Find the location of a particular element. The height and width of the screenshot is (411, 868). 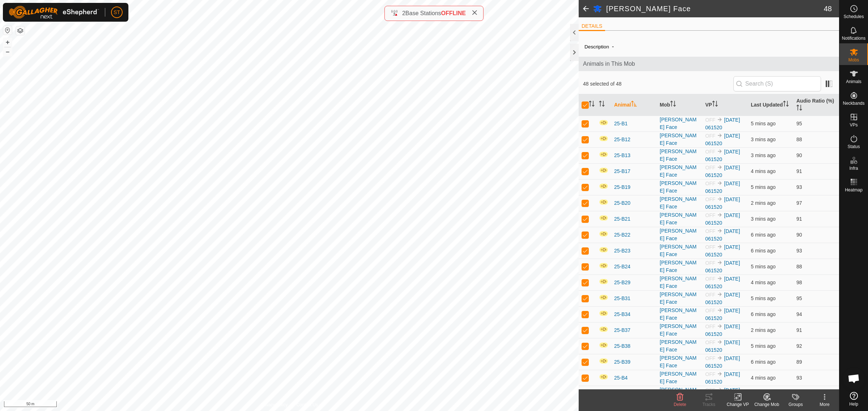

span: Delete is located at coordinates (680, 405).